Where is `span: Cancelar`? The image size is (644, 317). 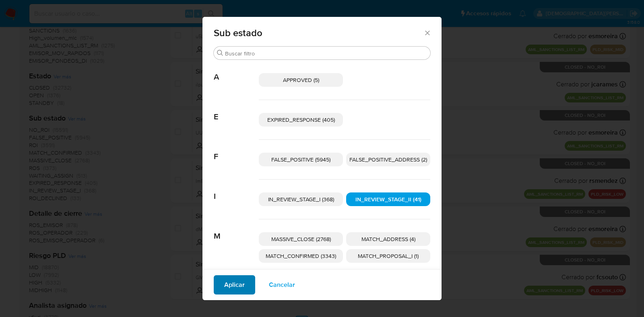 span: Cancelar is located at coordinates (282, 285).